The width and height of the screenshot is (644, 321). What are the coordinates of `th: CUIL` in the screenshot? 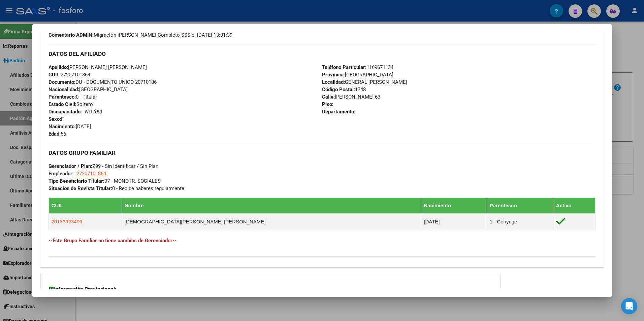 It's located at (85, 205).